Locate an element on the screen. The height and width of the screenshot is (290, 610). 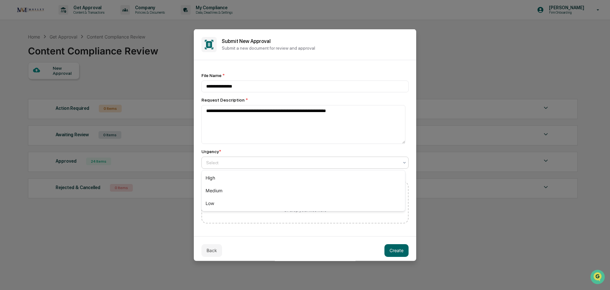
h2: Submit New Approval is located at coordinates (315, 41).